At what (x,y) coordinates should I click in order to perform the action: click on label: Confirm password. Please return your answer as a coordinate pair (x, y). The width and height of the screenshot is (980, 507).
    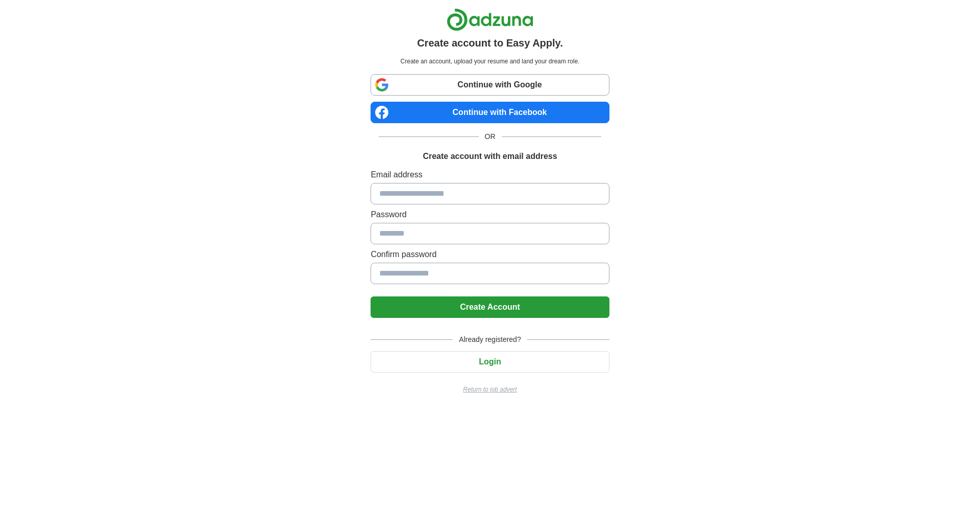
    Looking at the image, I should click on (490, 255).